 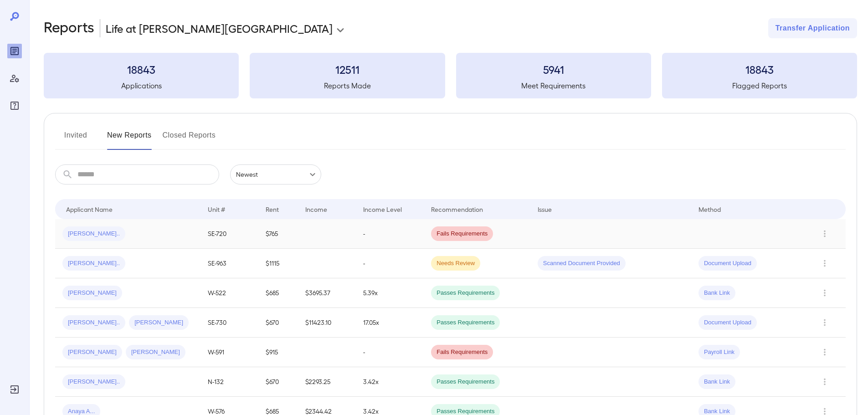 What do you see at coordinates (450, 75) in the screenshot?
I see `summary: 18843Applications12511Reports Made5941Meet Requirements18843Flagged Reports` at bounding box center [450, 75].